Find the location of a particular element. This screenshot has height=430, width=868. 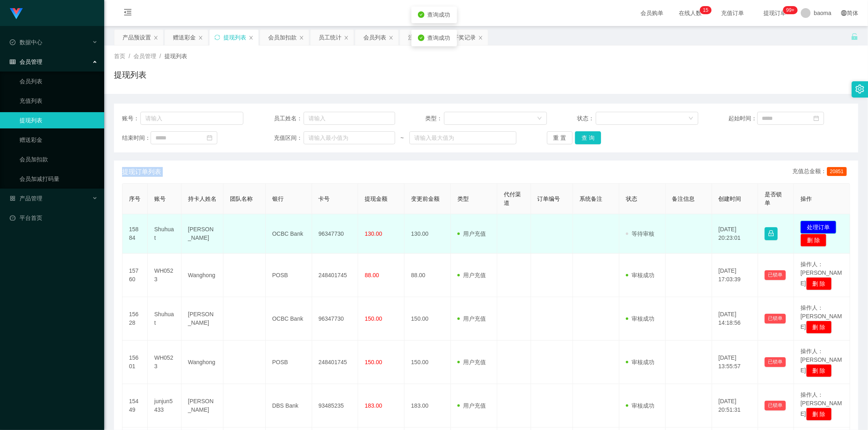

a: 会员加扣款 is located at coordinates (59, 159).